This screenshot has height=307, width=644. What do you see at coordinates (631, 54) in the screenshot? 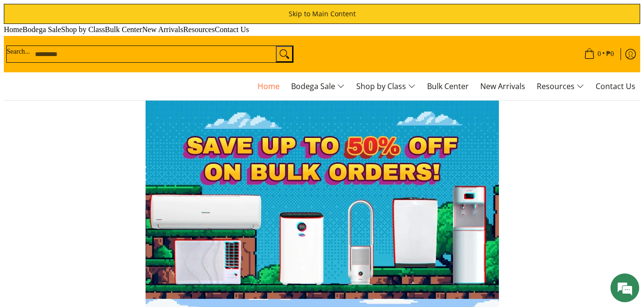
I see `a: Log in` at bounding box center [631, 54].